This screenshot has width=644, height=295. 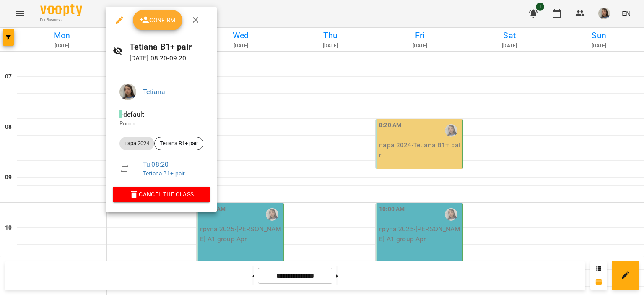 What do you see at coordinates (161, 194) in the screenshot?
I see `button: Cancel the class` at bounding box center [161, 194].